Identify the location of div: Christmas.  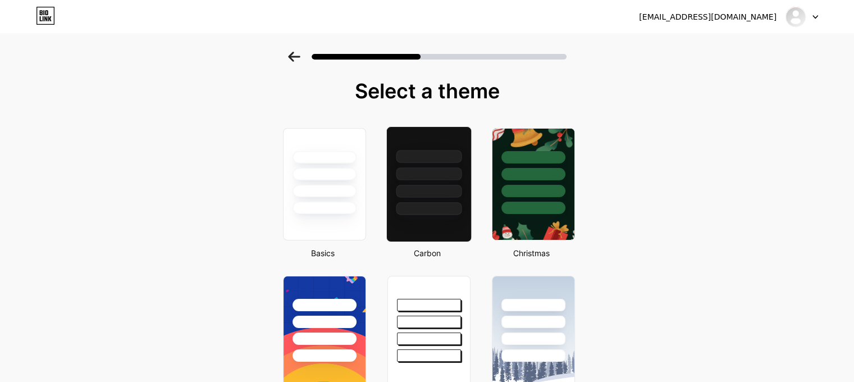
(532, 253).